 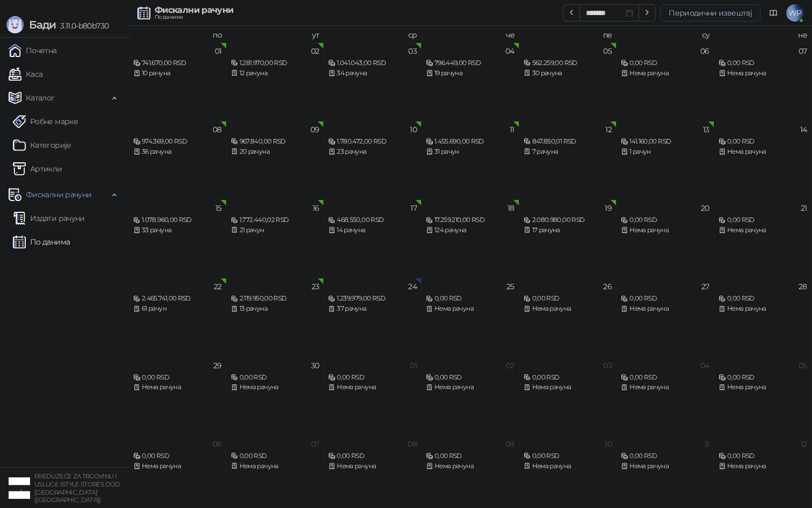 What do you see at coordinates (763, 238) in the screenshot?
I see `td: 2025-09-21` at bounding box center [763, 238].